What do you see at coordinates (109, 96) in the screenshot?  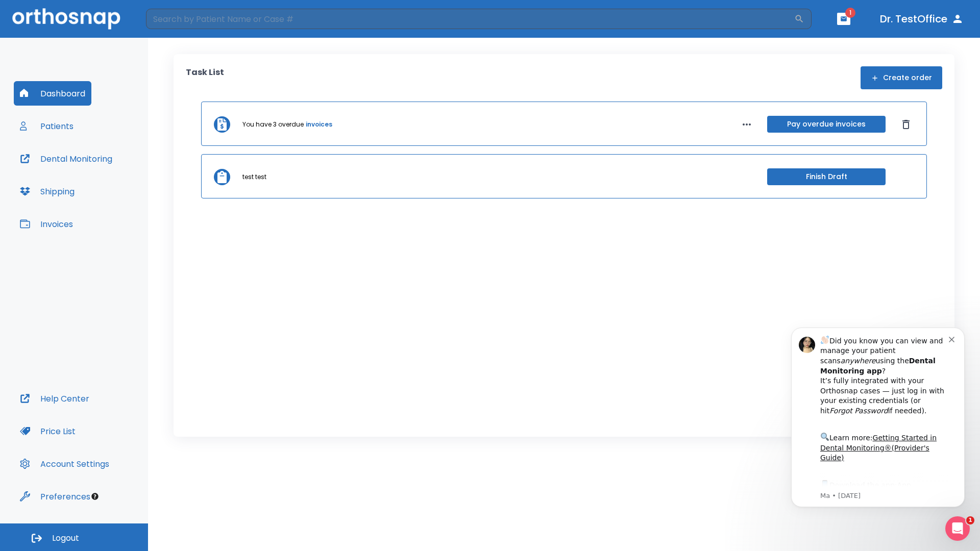 I see `div: Message content` at bounding box center [109, 96].